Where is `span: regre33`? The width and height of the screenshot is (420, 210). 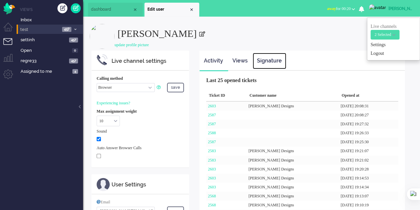 span: regre33 is located at coordinates (44, 61).